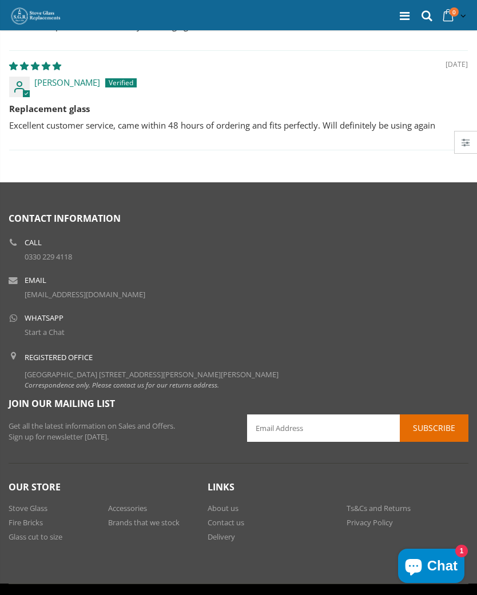  What do you see at coordinates (34, 487) in the screenshot?
I see `span: Our Store` at bounding box center [34, 487].